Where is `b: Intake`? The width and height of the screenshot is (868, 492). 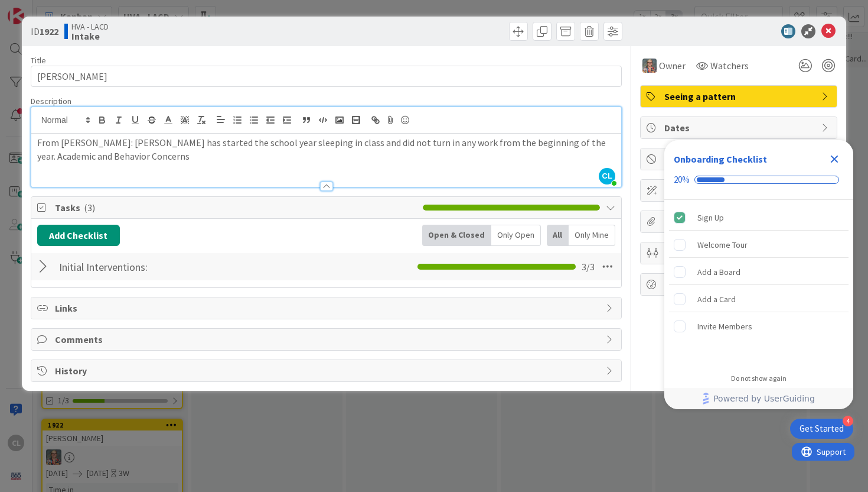
b: Intake is located at coordinates (90, 36).